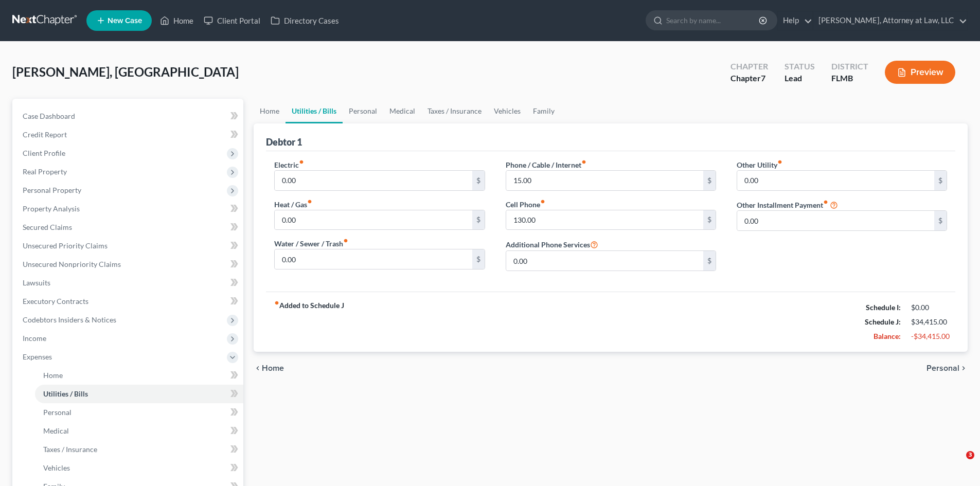 The height and width of the screenshot is (486, 980). I want to click on span: 3, so click(970, 455).